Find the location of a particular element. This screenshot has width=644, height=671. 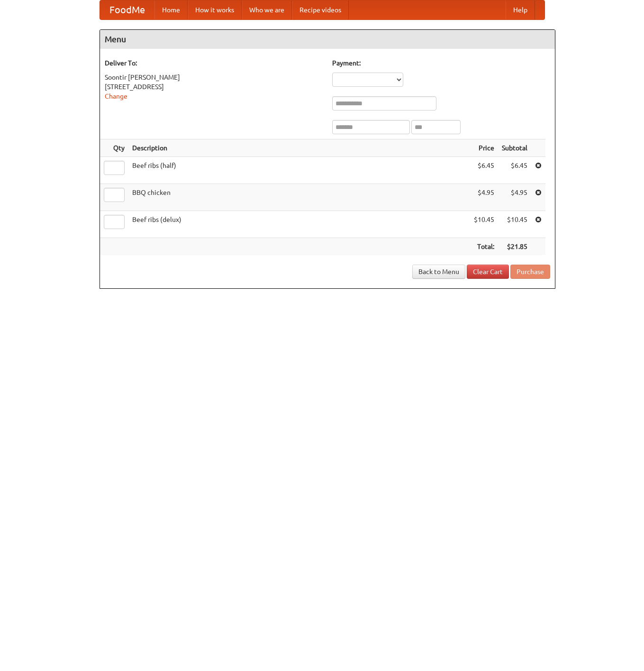

th: $21.85 is located at coordinates (514, 246).